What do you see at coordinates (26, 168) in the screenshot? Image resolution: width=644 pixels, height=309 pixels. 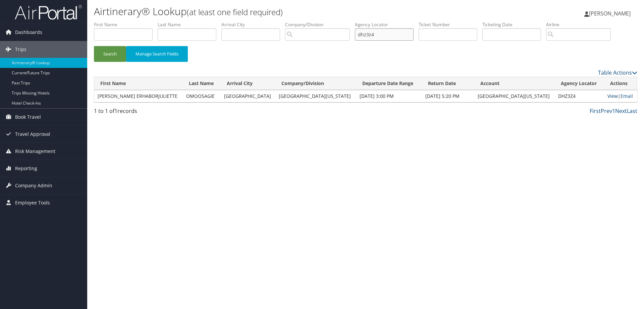 I see `span: Reporting` at bounding box center [26, 168].